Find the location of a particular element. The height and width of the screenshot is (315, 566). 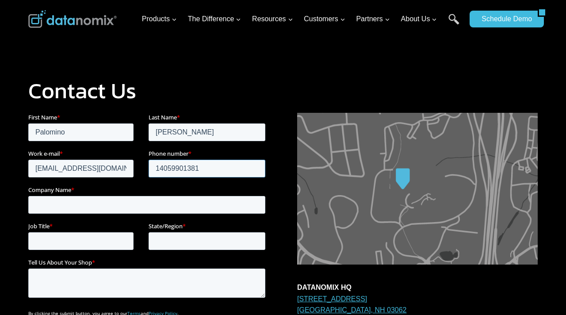

strong: DATANOMIX HQ is located at coordinates (324, 287).